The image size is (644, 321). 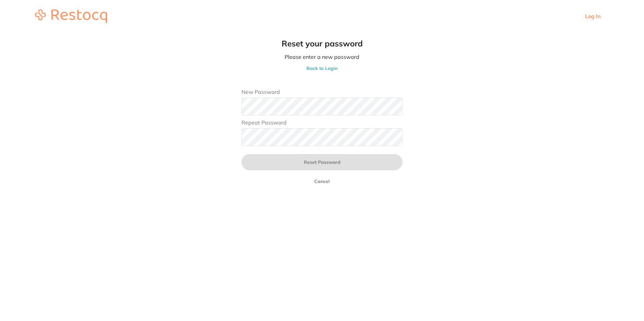 I want to click on span: Reset Password, so click(x=322, y=162).